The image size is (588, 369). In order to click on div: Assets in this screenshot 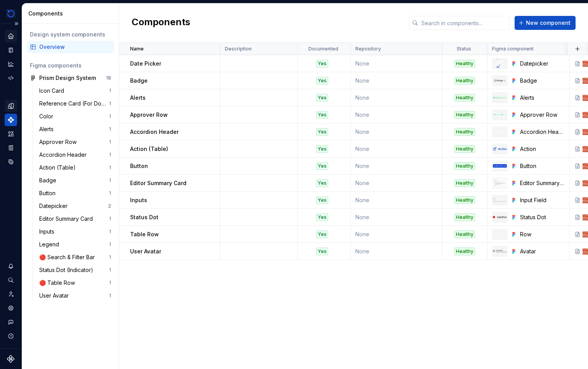, I will do `click(11, 134)`.